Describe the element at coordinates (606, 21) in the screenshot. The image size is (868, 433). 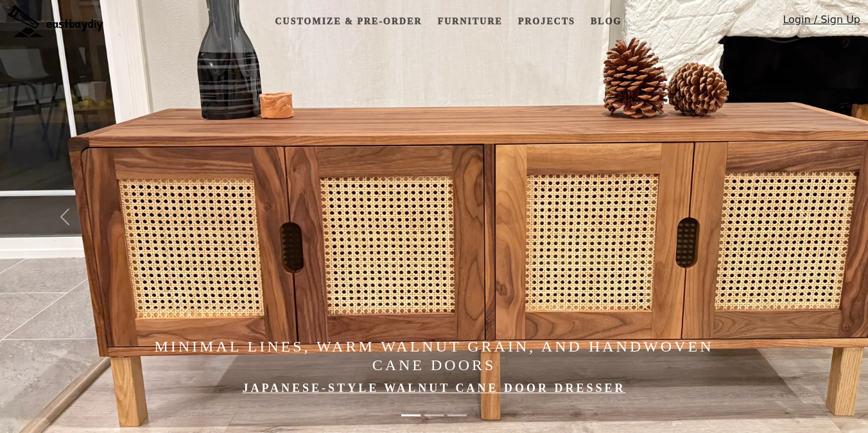
I see `a: Blog` at that location.